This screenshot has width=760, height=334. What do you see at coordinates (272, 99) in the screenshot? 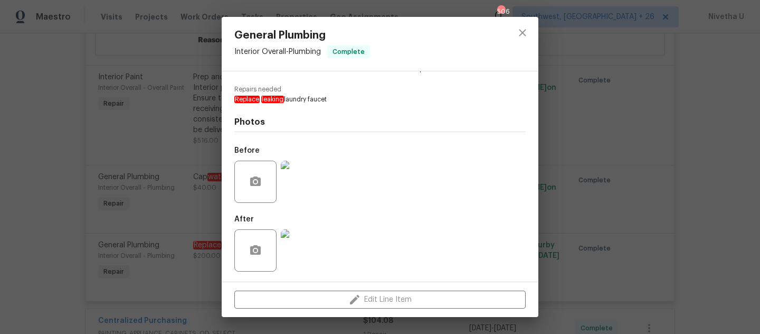
I see `em: leaking` at bounding box center [272, 99].